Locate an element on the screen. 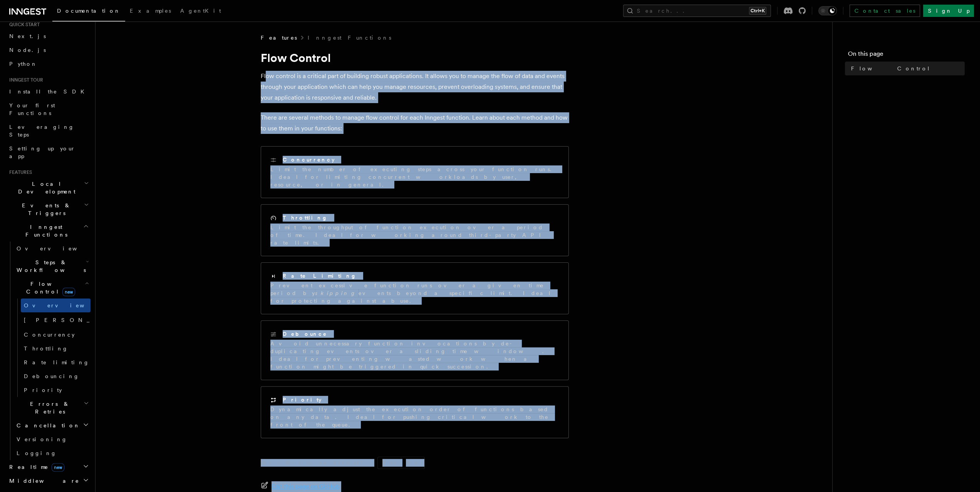 Image resolution: width=980 pixels, height=492 pixels. a: Debouncing is located at coordinates (56, 376).